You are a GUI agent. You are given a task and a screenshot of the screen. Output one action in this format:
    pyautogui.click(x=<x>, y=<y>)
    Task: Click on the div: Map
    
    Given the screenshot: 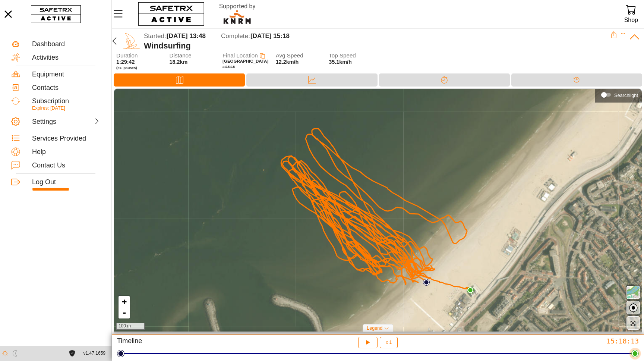 What is the action you would take?
    pyautogui.click(x=180, y=80)
    